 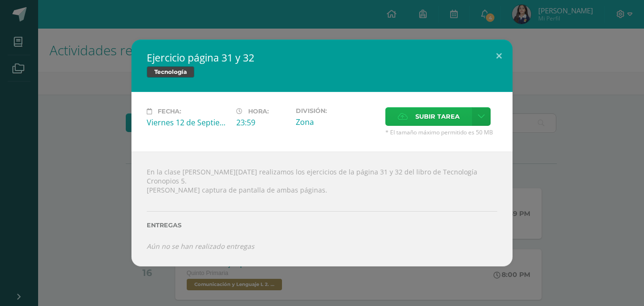 I want to click on span: Fecha:, so click(x=169, y=111).